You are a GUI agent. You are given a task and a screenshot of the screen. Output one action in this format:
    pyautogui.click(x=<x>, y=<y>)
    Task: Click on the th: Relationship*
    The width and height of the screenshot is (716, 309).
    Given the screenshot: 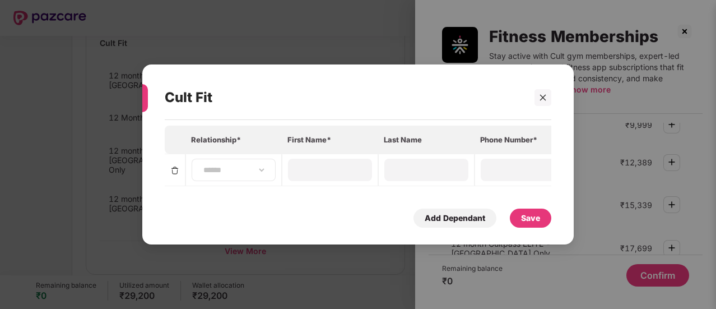 What is the action you would take?
    pyautogui.click(x=234, y=140)
    